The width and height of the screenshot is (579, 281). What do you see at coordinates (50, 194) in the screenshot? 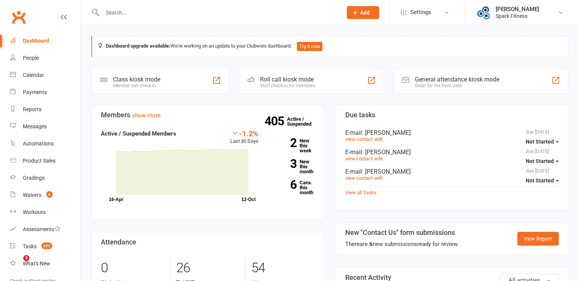
I see `span: 6` at bounding box center [50, 194].